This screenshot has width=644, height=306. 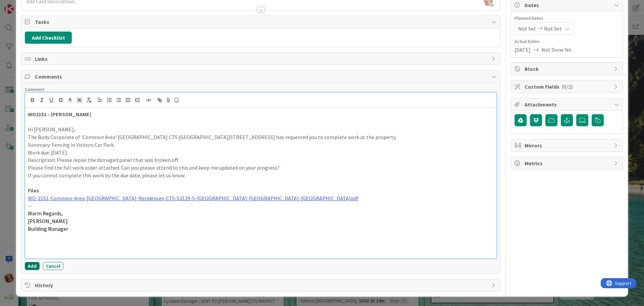 I want to click on span: Warm Regards,, so click(x=45, y=213).